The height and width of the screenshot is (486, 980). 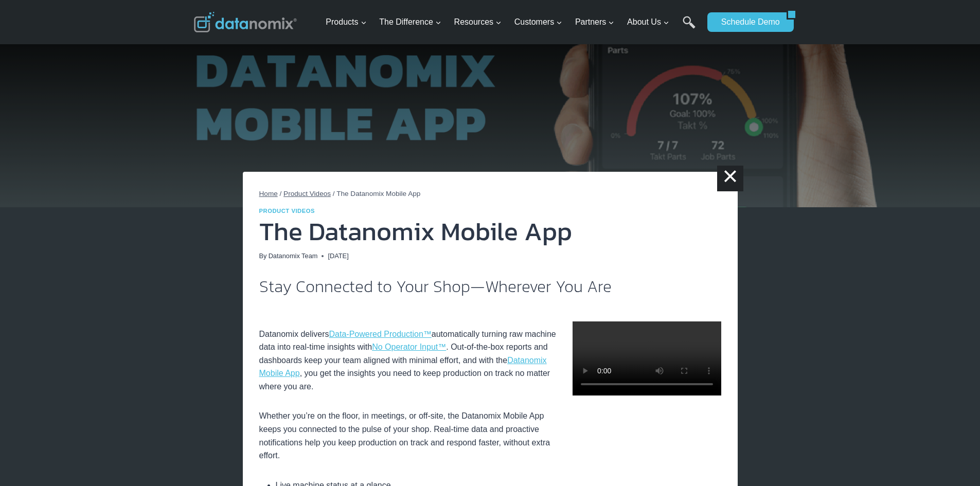 What do you see at coordinates (409, 346) in the screenshot?
I see `a: No Operator Input™` at bounding box center [409, 346].